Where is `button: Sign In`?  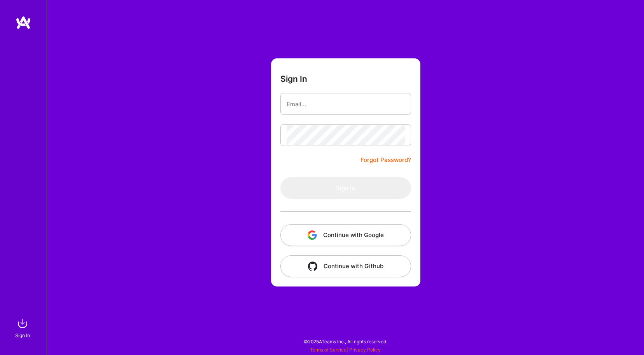 button: Sign In is located at coordinates (345, 188).